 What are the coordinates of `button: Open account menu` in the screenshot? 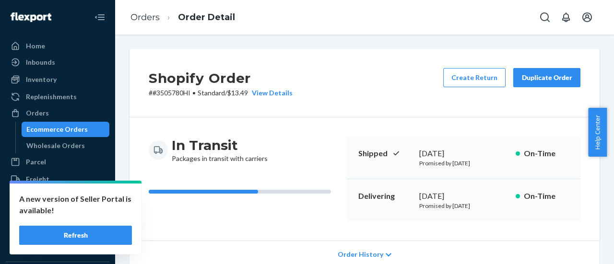 It's located at (587, 17).